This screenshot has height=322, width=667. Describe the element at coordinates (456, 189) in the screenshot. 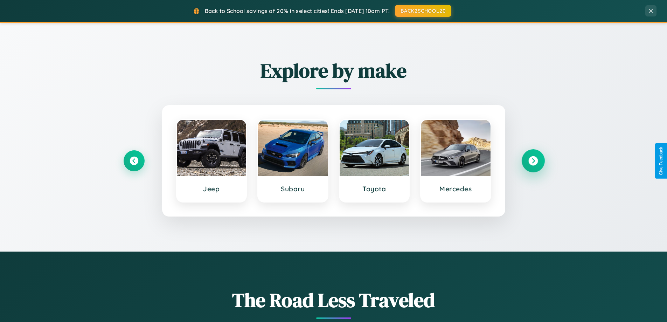

I see `h3: Mercedes` at that location.